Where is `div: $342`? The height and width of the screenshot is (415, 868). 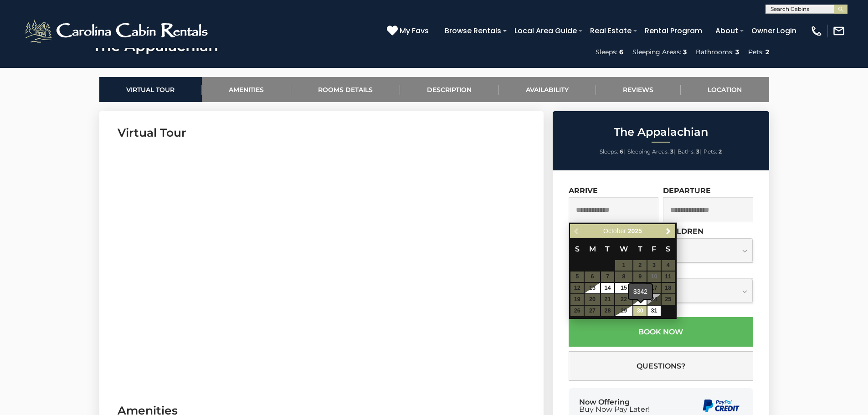 div: $342 is located at coordinates (640, 292).